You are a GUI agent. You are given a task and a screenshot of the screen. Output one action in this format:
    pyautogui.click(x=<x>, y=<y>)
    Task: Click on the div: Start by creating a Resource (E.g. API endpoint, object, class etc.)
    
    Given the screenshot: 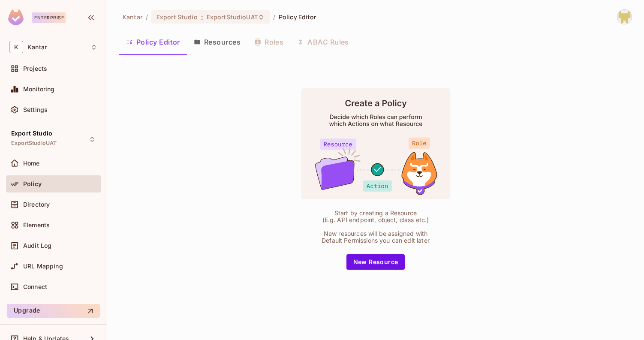 What is the action you would take?
    pyautogui.click(x=376, y=217)
    